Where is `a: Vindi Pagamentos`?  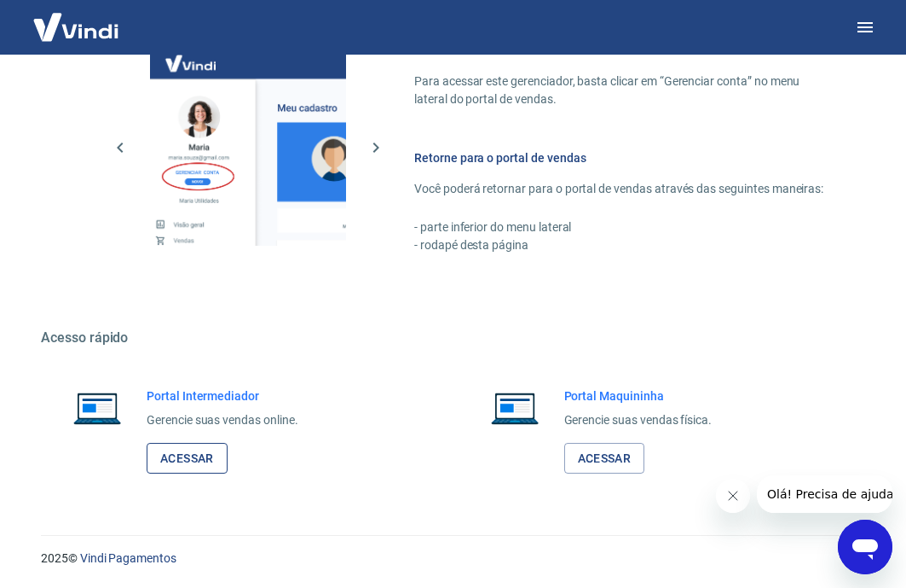
a: Vindi Pagamentos is located at coordinates (128, 558).